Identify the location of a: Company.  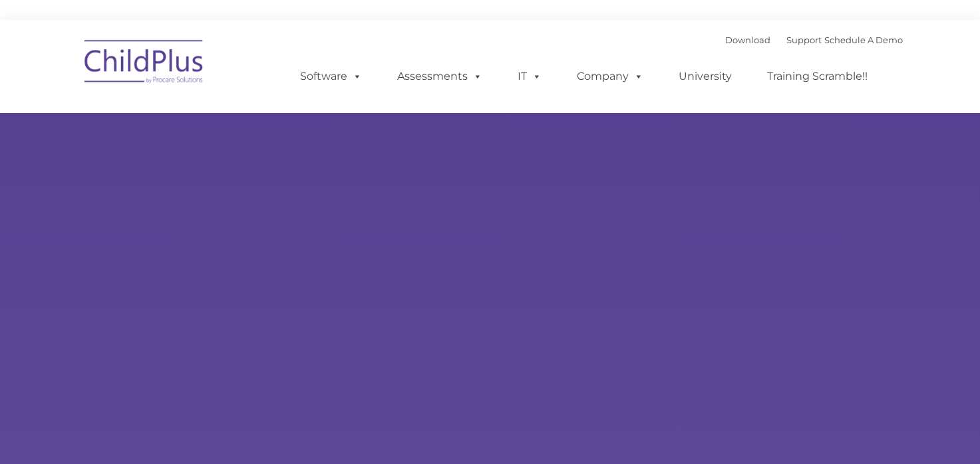
(610, 76).